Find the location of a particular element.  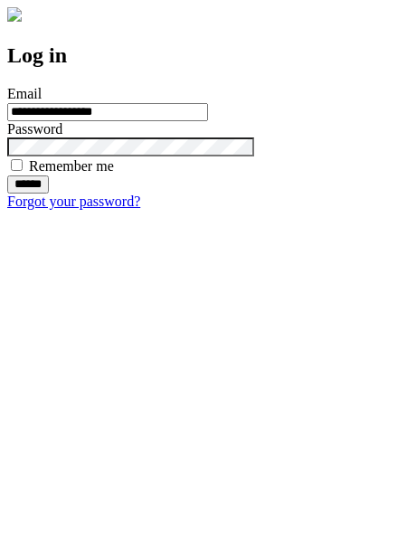

label: Password is located at coordinates (34, 129).